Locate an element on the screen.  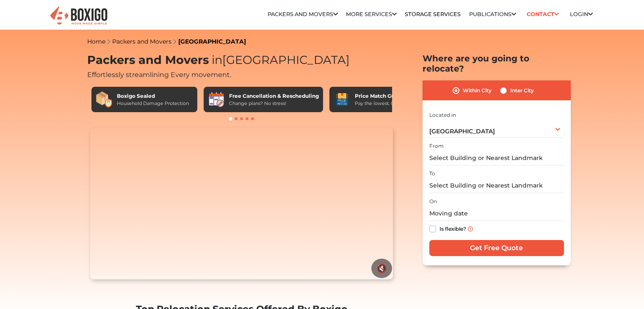
h2: Where are you going to relocate? is located at coordinates (497, 64).